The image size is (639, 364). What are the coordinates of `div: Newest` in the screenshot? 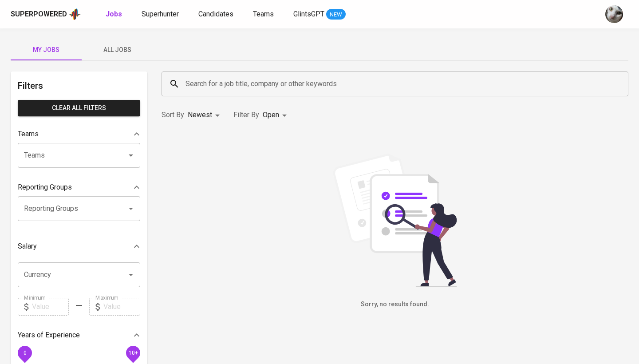 It's located at (205, 115).